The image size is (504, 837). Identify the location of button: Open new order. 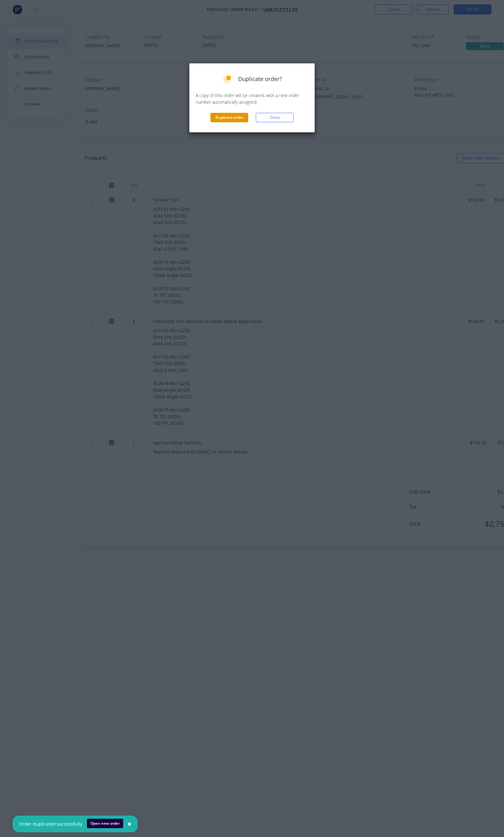
(105, 823).